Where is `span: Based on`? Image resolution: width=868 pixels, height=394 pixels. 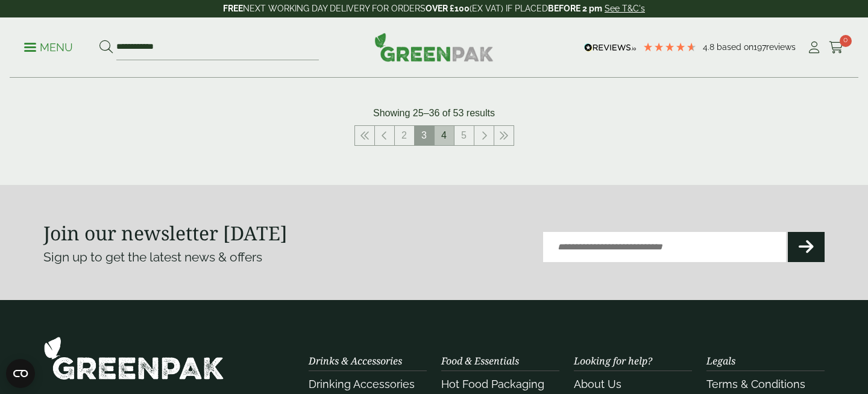
span: Based on is located at coordinates (734, 47).